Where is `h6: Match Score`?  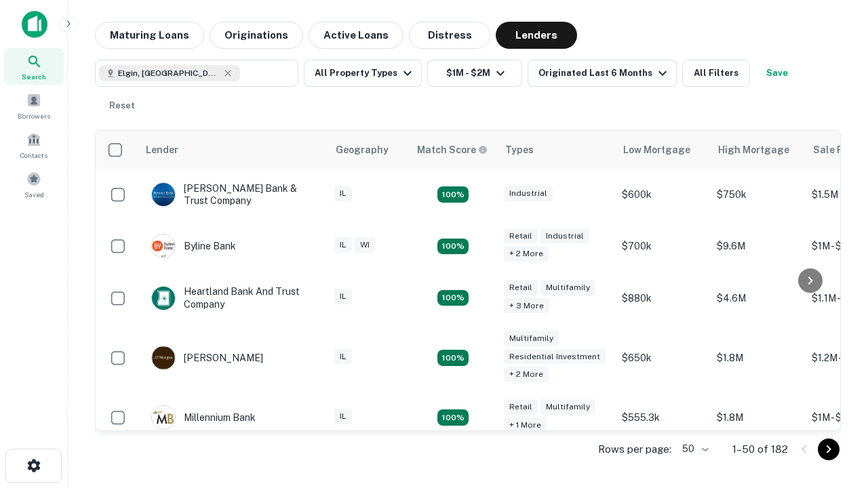 h6: Match Score is located at coordinates (451, 150).